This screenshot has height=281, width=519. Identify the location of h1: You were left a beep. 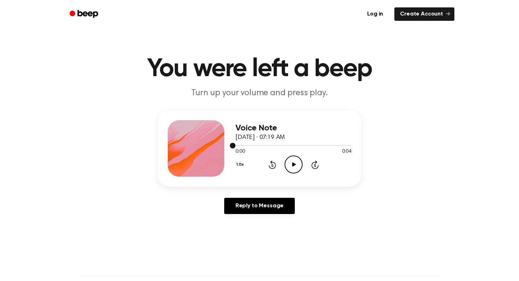
(260, 69).